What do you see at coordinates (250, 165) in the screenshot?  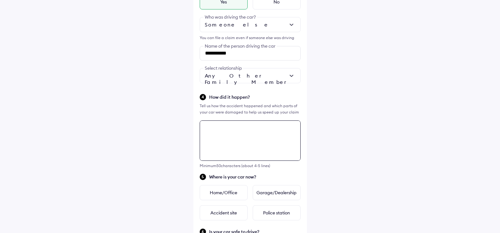 I see `div: Minimum 50 characters (about 4-5 lines)` at bounding box center [250, 165].